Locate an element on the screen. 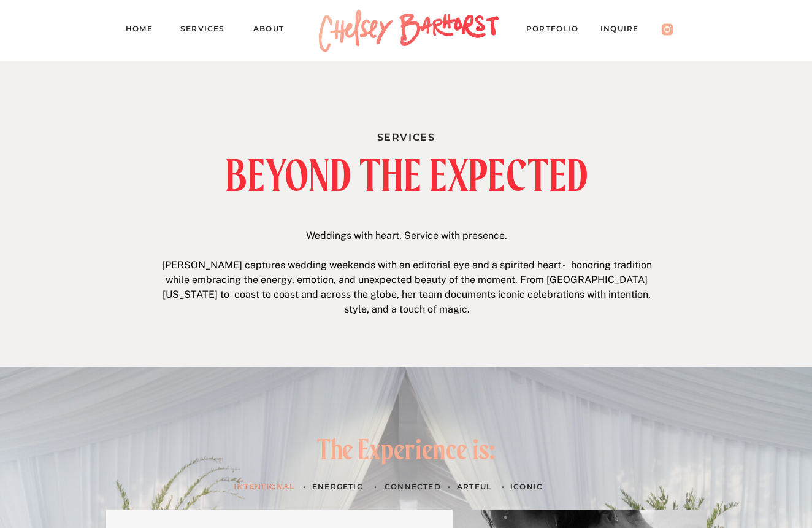 This screenshot has width=812, height=528. h3: artful is located at coordinates (475, 486).